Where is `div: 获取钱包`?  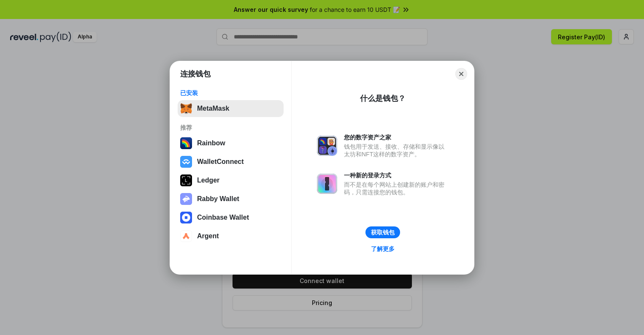 div: 获取钱包 is located at coordinates (383, 233).